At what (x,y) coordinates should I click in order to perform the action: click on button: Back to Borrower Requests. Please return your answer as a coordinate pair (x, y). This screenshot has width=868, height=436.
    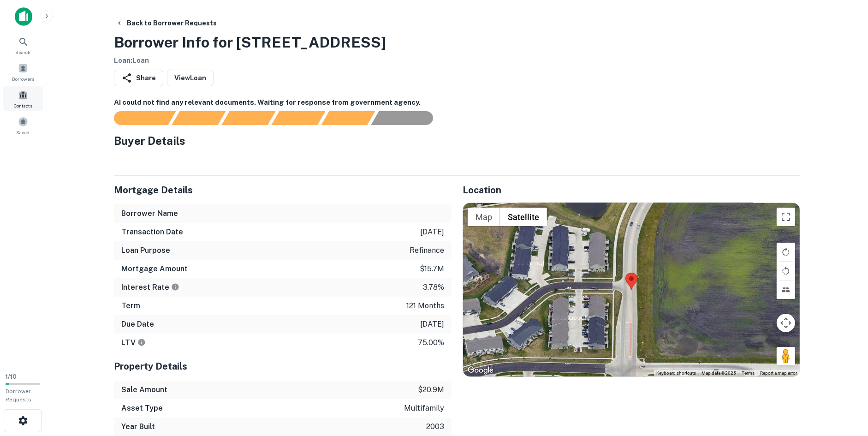
    Looking at the image, I should click on (166, 23).